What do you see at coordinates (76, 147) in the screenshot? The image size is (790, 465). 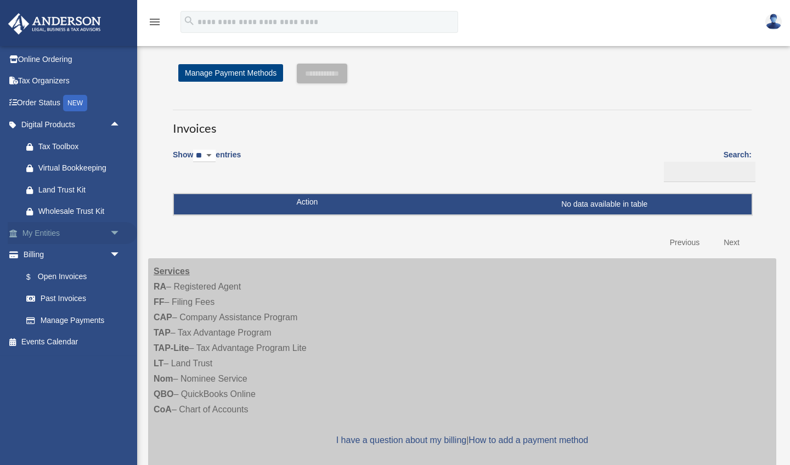 I see `a: Tax Toolbox` at bounding box center [76, 147].